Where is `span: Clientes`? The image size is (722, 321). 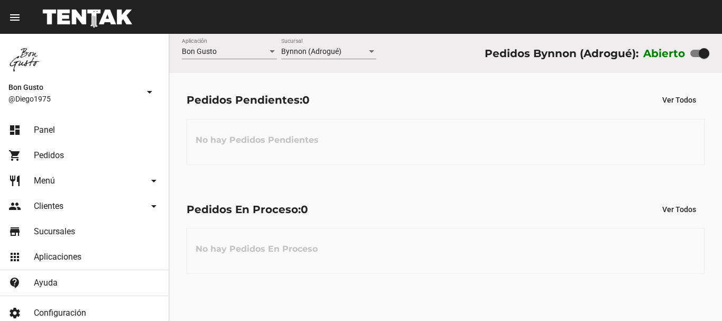 span: Clientes is located at coordinates (49, 206).